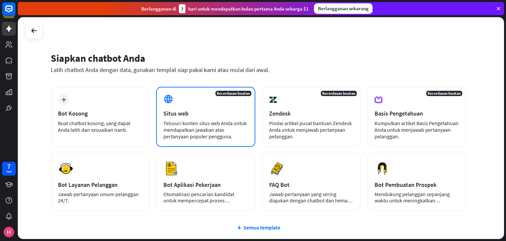  I want to click on font: Jawab pertanyaan yang sering diajukan dengan chatbot dan hemat waktu Anda., so click(311, 200).